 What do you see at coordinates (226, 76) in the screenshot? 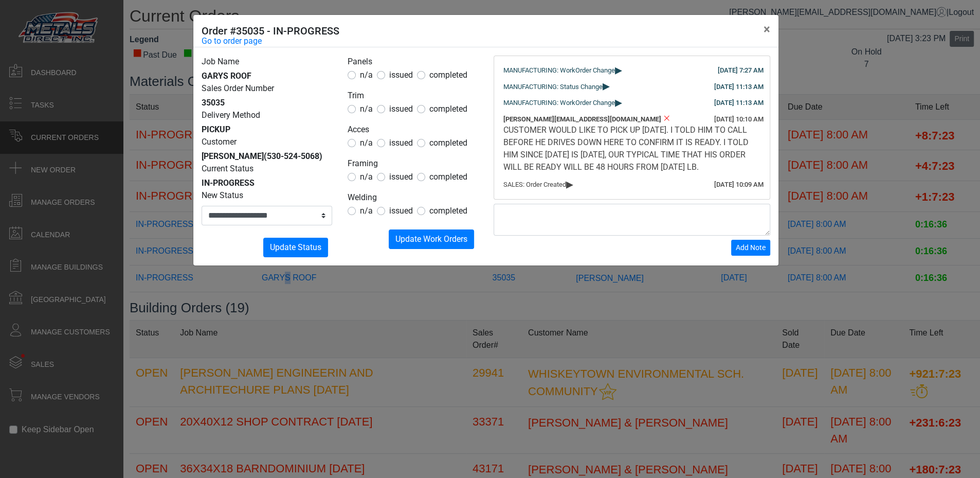
I see `span: GARYS ROOF` at bounding box center [226, 76].